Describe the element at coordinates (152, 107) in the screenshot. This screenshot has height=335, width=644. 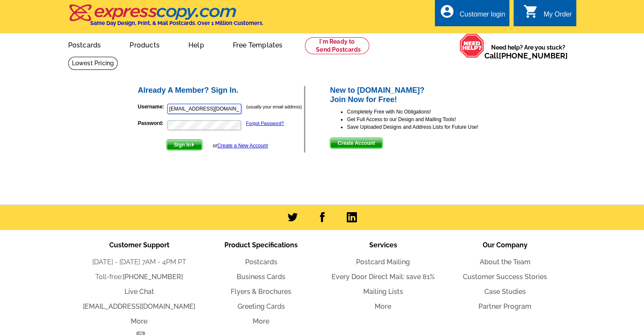
I see `label: Username:` at that location.